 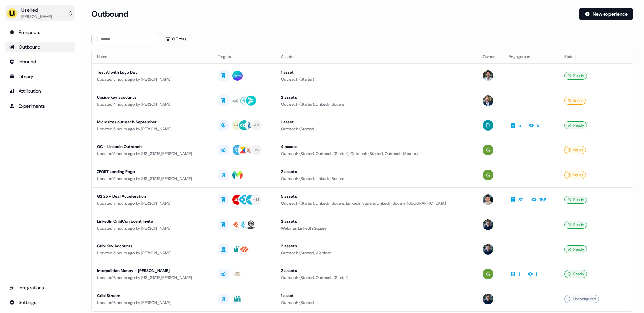 What do you see at coordinates (376, 154) in the screenshot?
I see `div: Outreach (Starter), Outreach (Starter), Outreach (Starter), Outreach (Starter)` at bounding box center [376, 154].